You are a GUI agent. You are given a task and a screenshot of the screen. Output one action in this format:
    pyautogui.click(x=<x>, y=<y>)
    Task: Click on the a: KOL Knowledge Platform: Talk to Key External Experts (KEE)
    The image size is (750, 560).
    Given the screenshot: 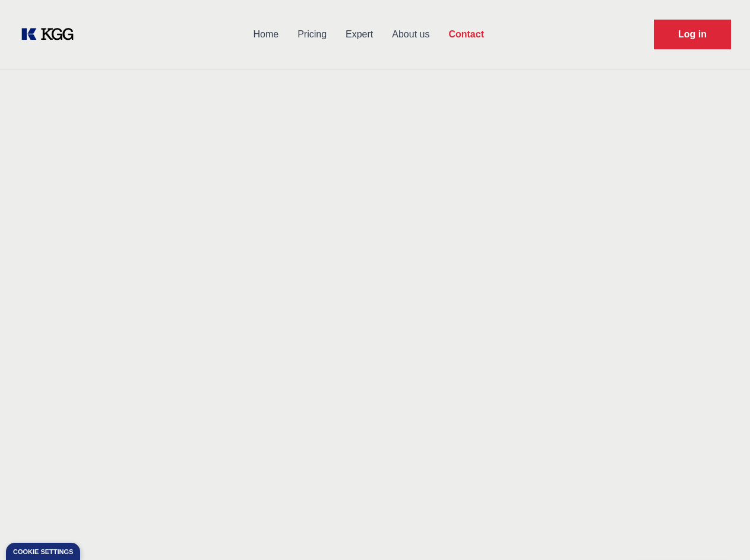 What is the action you would take?
    pyautogui.click(x=51, y=34)
    